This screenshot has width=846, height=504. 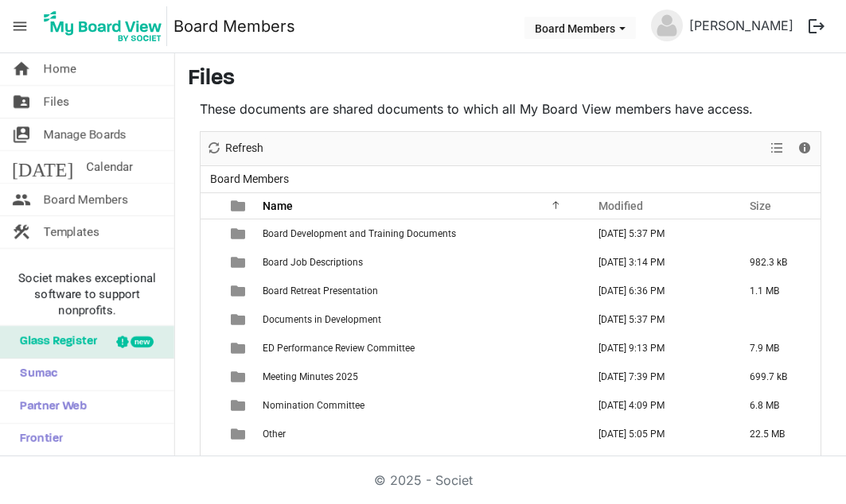 What do you see at coordinates (54, 342) in the screenshot?
I see `span: Glass Register` at bounding box center [54, 342].